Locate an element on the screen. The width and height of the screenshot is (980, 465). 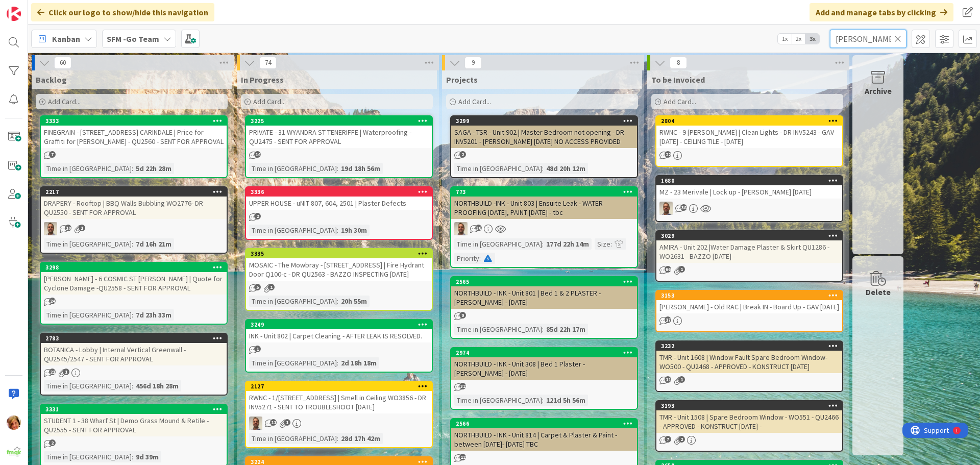
div: 2565 is located at coordinates (544, 282).